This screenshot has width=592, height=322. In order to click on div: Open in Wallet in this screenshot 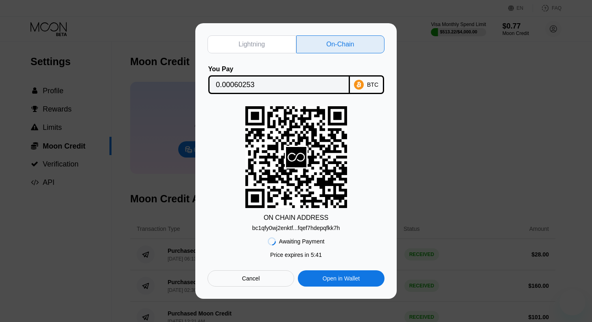, I will do `click(341, 279)`.